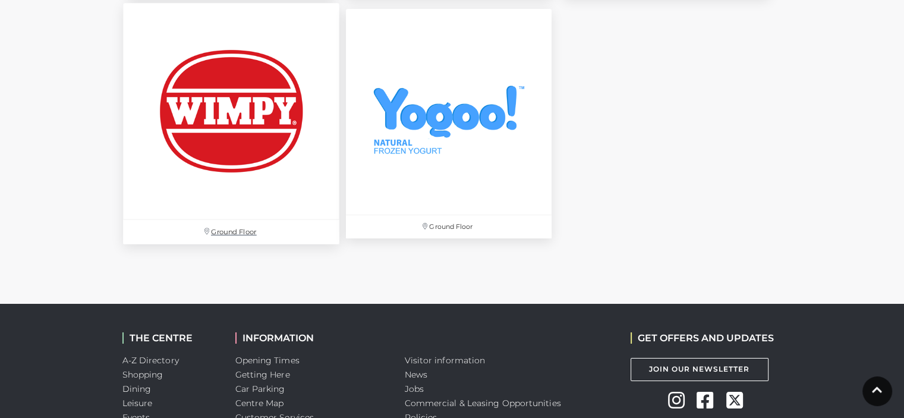 The image size is (904, 418). I want to click on a: Visitor information, so click(445, 360).